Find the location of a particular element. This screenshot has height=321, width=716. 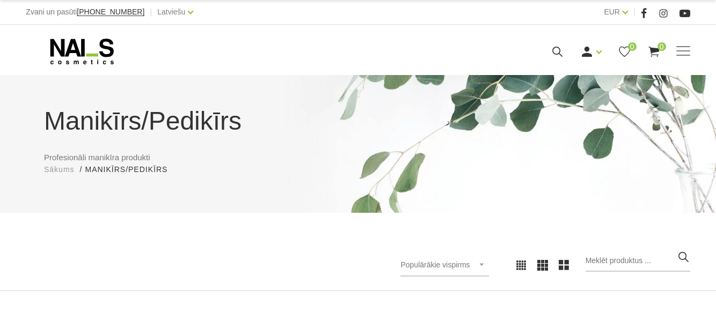

a: Sākums is located at coordinates (59, 170).